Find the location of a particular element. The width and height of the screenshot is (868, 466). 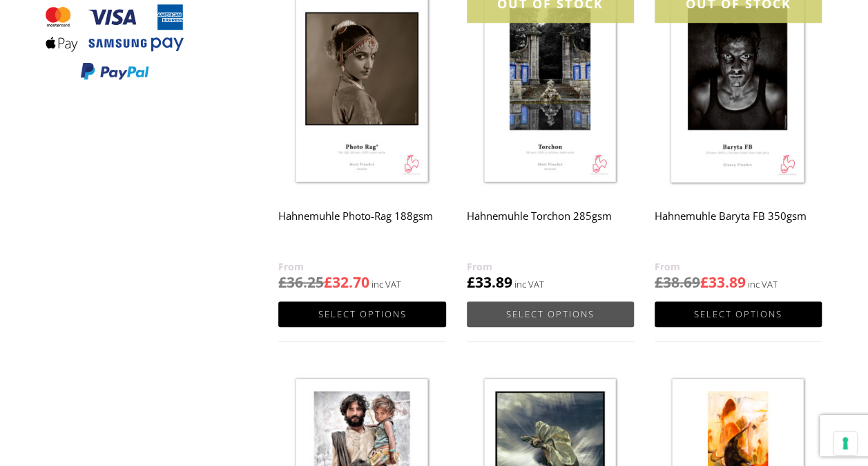

bdi: 32.70 is located at coordinates (347, 282).